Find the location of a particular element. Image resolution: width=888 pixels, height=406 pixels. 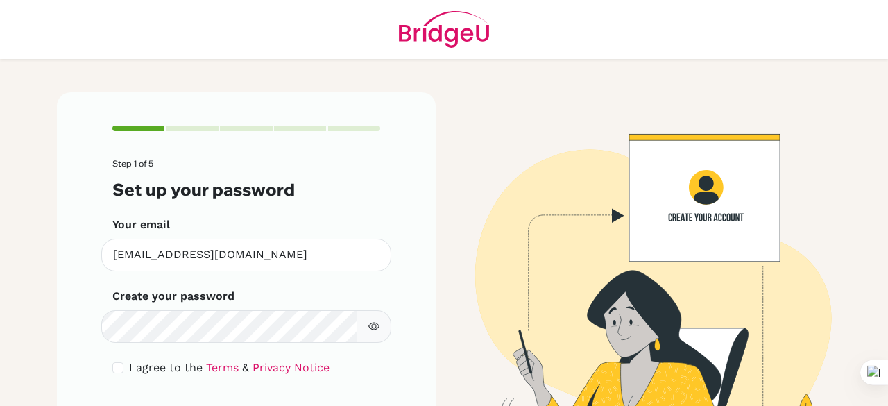

a: Privacy Notice is located at coordinates (291, 367).